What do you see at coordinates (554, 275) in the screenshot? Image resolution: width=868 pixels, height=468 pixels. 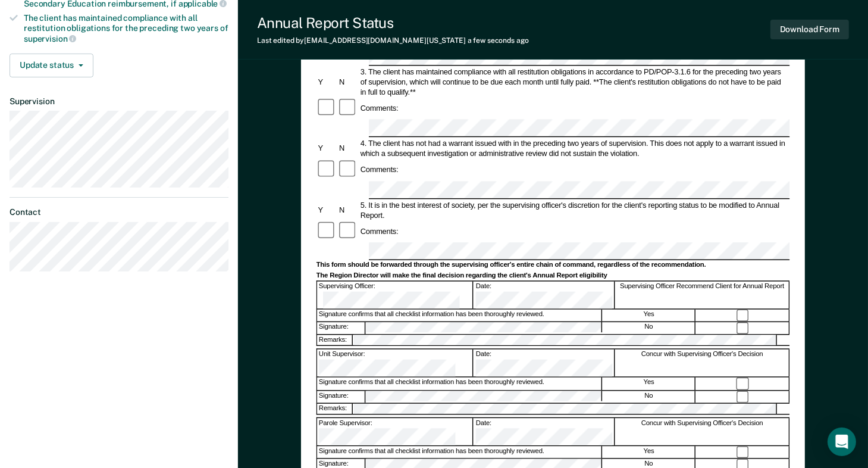 I see `div: The Region Director will make the final decision regarding the client's Annual Report eligibility` at bounding box center [554, 275].